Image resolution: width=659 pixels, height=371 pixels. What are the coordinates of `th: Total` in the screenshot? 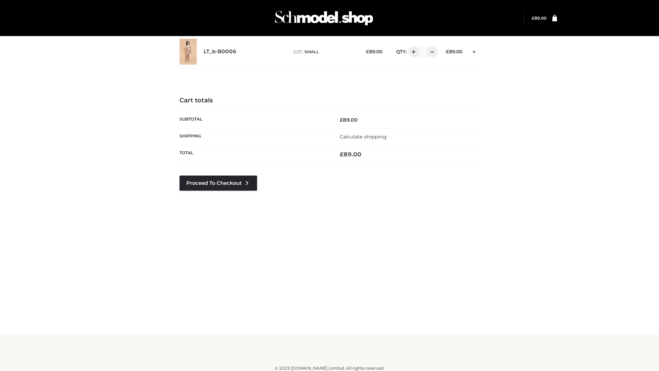 It's located at (255, 154).